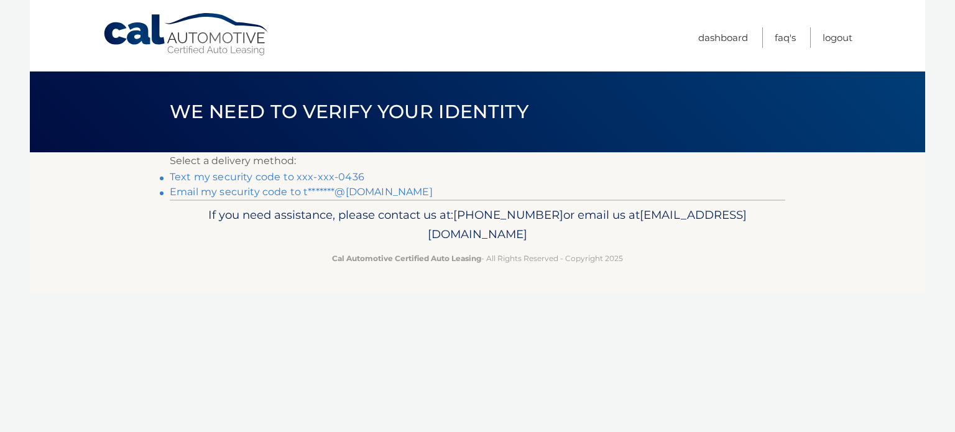  What do you see at coordinates (187, 34) in the screenshot?
I see `a: Cal Automotive` at bounding box center [187, 34].